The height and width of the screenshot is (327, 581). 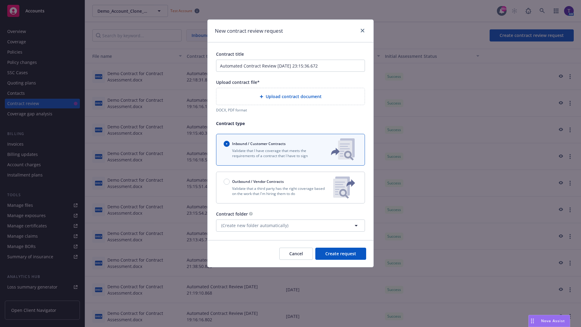 What do you see at coordinates (230, 54) in the screenshot?
I see `span: Contract title` at bounding box center [230, 54].